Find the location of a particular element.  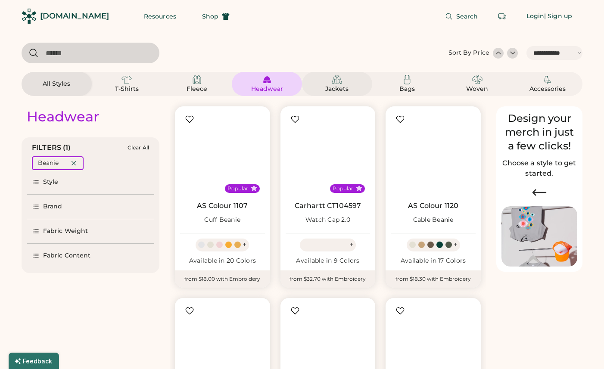

div: Fleece is located at coordinates (197, 89).